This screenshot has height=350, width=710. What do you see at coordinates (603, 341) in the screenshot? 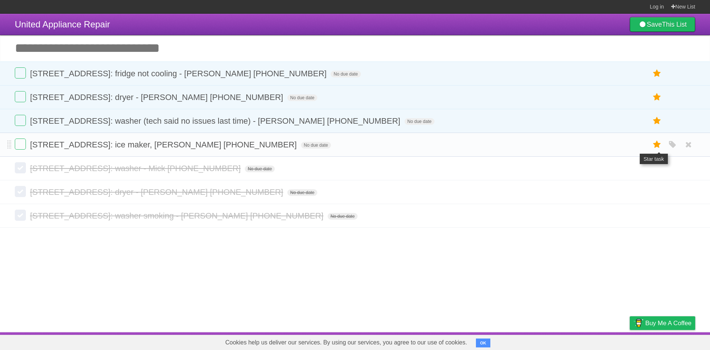
I see `a: Terms` at bounding box center [603, 341].